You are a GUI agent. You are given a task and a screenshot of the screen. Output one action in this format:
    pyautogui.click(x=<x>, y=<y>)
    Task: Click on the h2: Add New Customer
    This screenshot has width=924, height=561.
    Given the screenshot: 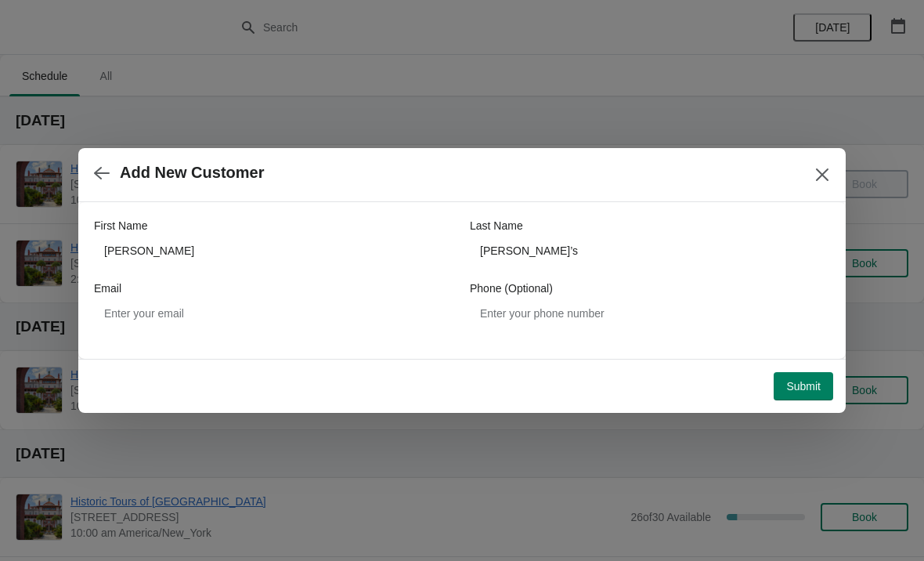 What is the action you would take?
    pyautogui.click(x=192, y=173)
    